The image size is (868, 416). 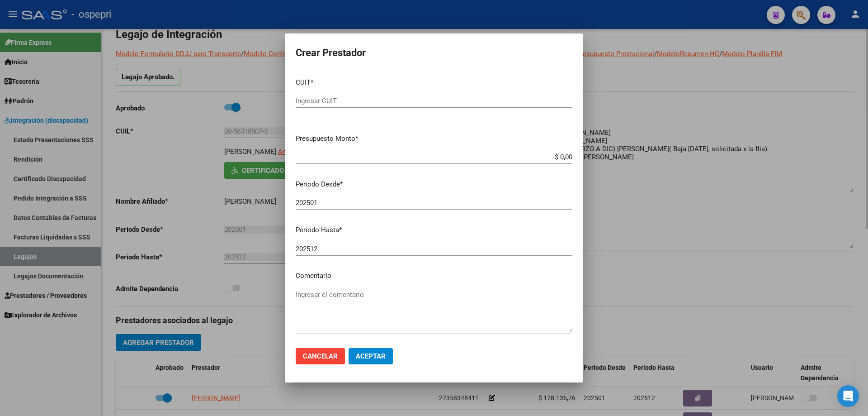 I want to click on span: Cancelar, so click(x=320, y=356).